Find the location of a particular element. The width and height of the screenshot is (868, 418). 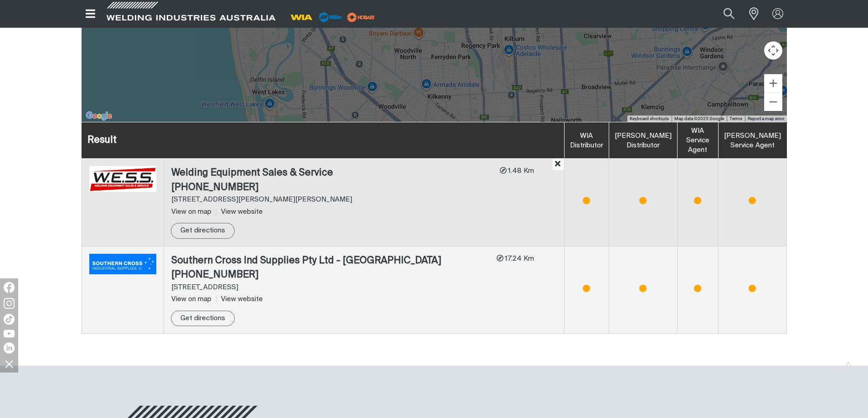

span: 17.24 Km is located at coordinates (518, 259).